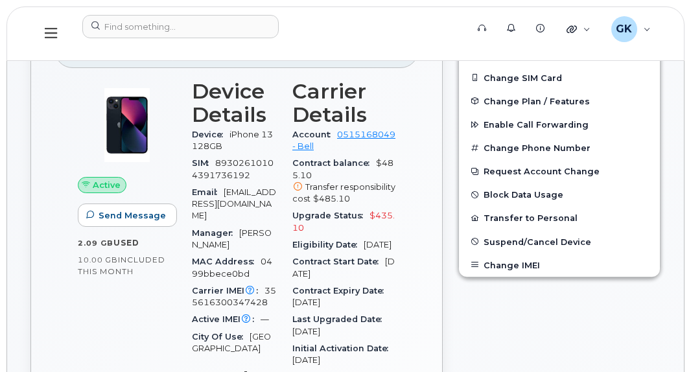  I want to click on button: Suspend/Cancel Device, so click(560, 242).